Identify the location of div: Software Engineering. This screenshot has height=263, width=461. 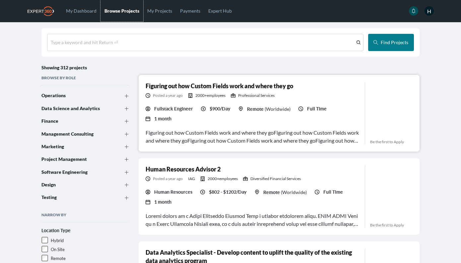
(76, 172).